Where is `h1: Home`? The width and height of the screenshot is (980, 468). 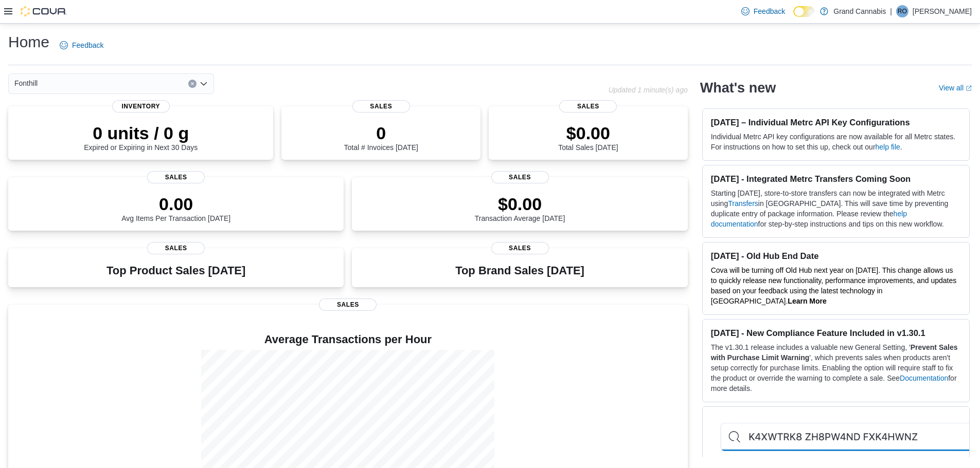 h1: Home is located at coordinates (29, 42).